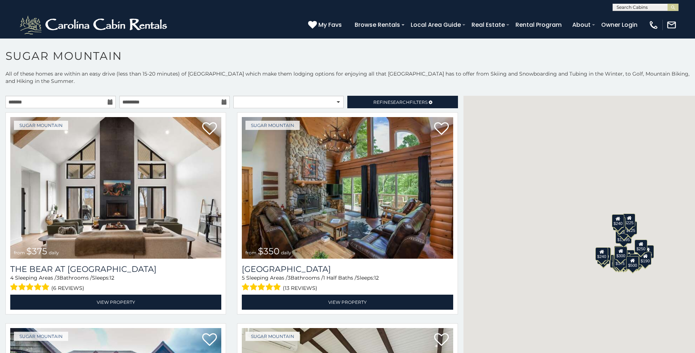 The image size is (695, 353). Describe the element at coordinates (340, 277) in the screenshot. I see `span: 1 Half Baths /` at that location.